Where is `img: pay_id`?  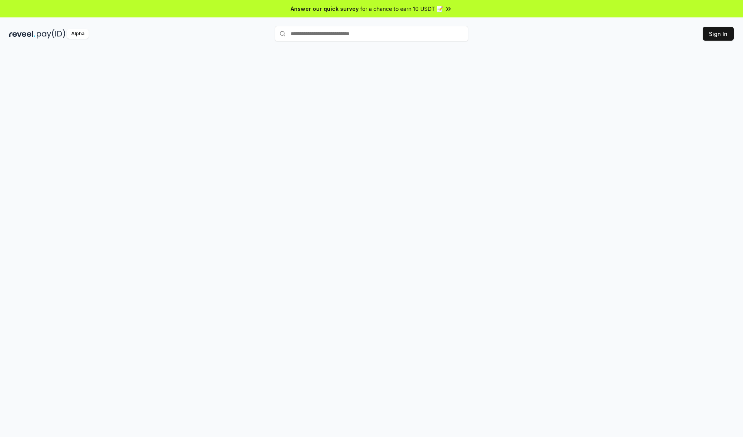
img: pay_id is located at coordinates (51, 34).